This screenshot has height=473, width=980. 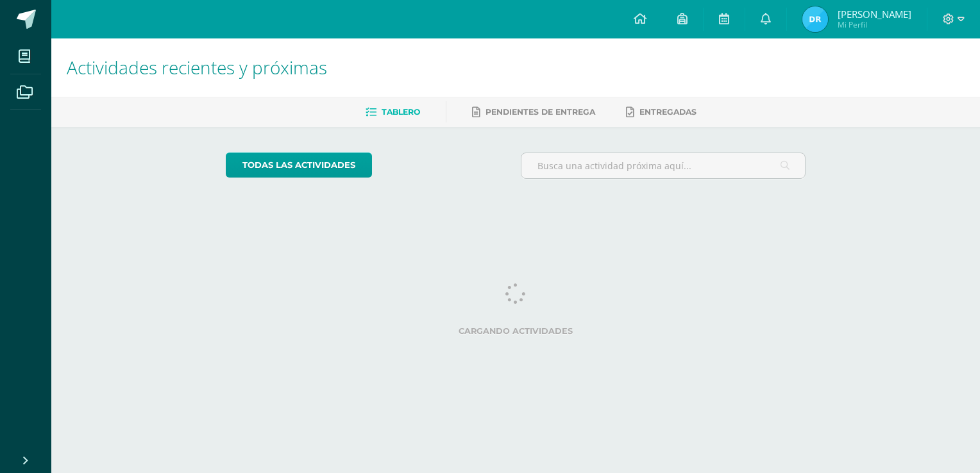 What do you see at coordinates (392, 112) in the screenshot?
I see `a: Tablero` at bounding box center [392, 112].